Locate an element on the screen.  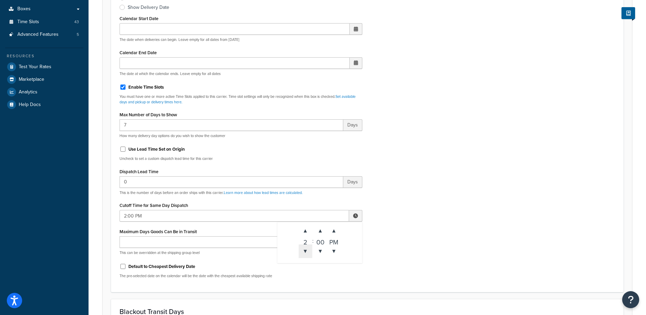
div: Show Delivery Date is located at coordinates (149, 7).